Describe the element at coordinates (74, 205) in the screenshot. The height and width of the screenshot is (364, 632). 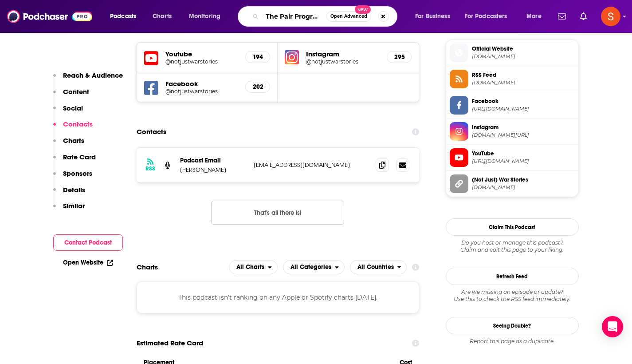
I see `p: Similar` at that location.